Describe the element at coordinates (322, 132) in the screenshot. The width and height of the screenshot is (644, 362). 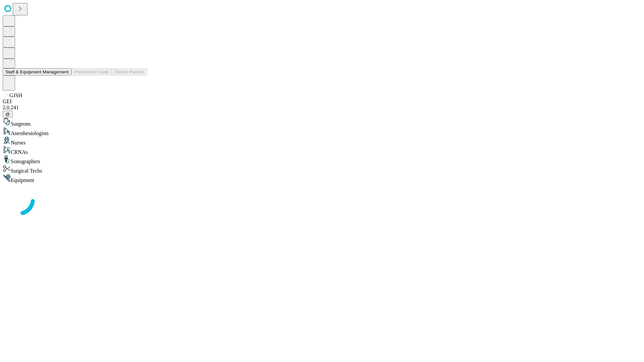
I see `div: Anesthesiologists` at that location.